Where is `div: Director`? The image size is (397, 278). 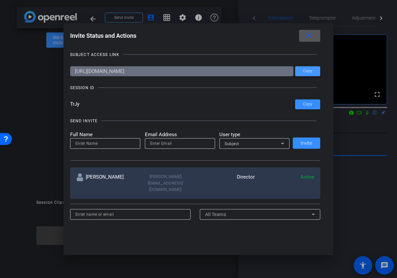
div: Director is located at coordinates (225, 183).